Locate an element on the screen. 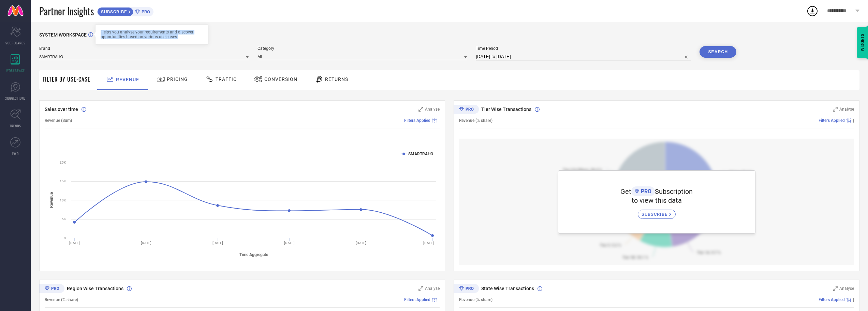 This screenshot has height=311, width=868. span: SCORECARDS is located at coordinates (16, 43).